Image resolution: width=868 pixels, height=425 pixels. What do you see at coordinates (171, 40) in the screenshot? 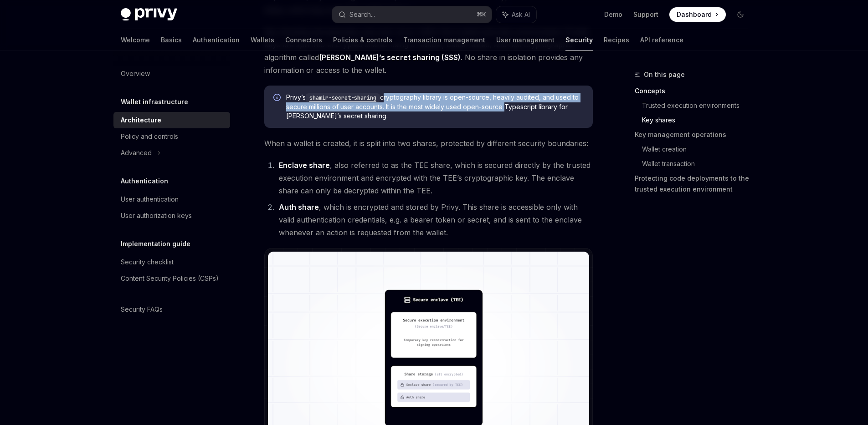
I see `a: Basics` at bounding box center [171, 40].